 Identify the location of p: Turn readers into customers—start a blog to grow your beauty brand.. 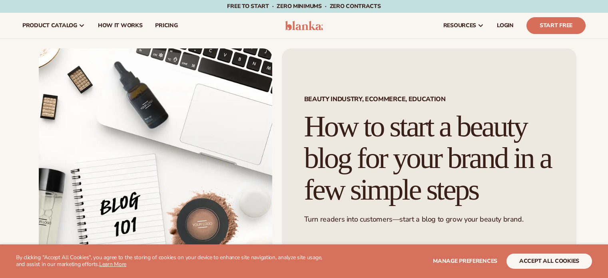
(429, 219).